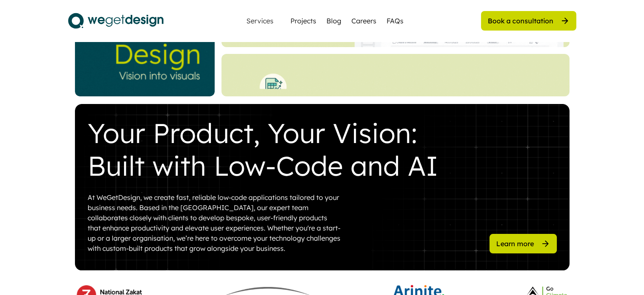  What do you see at coordinates (395, 21) in the screenshot?
I see `div: FAQs` at bounding box center [395, 21].